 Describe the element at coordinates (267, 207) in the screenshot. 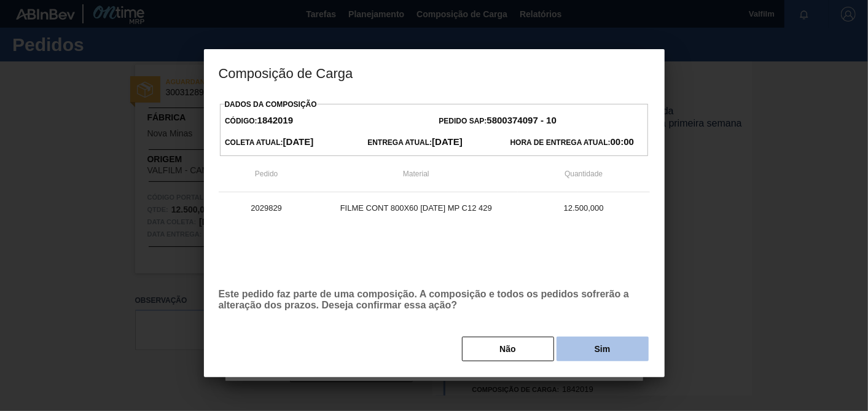

I see `td: 2029829` at that location.